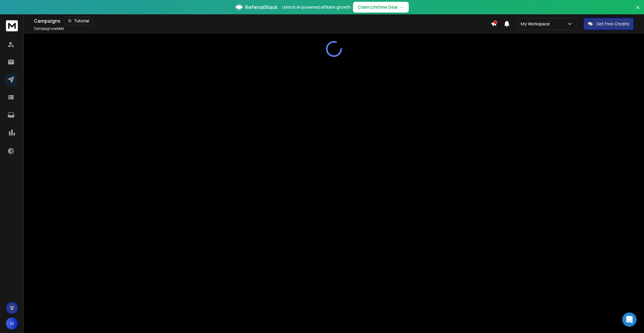 Image resolution: width=644 pixels, height=333 pixels. Describe the element at coordinates (49, 29) in the screenshot. I see `p: Campaigns added` at that location.